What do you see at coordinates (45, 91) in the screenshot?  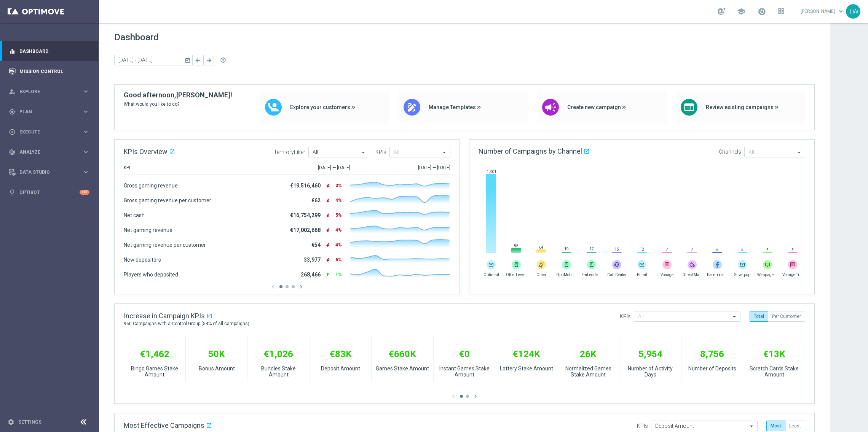 I see `div: Explore` at bounding box center [45, 91].